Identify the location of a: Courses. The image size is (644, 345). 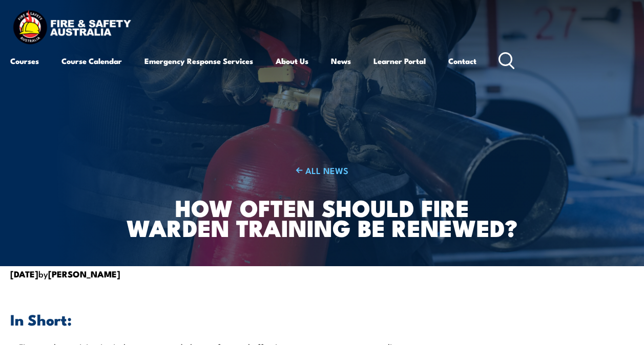
(24, 61).